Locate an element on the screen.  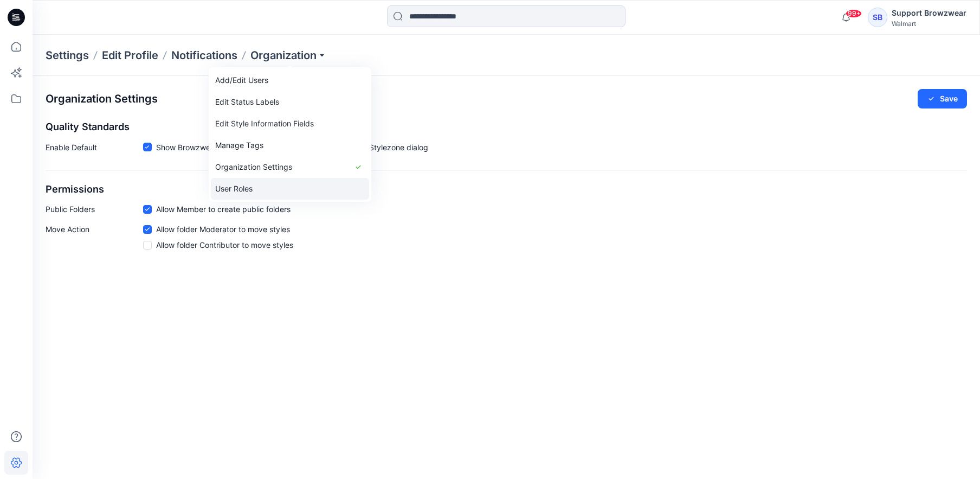
p: Settings is located at coordinates (68, 56).